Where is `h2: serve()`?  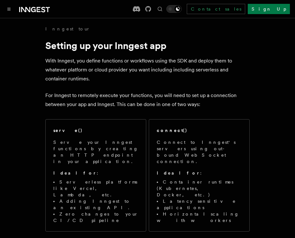 h2: serve() is located at coordinates (68, 130).